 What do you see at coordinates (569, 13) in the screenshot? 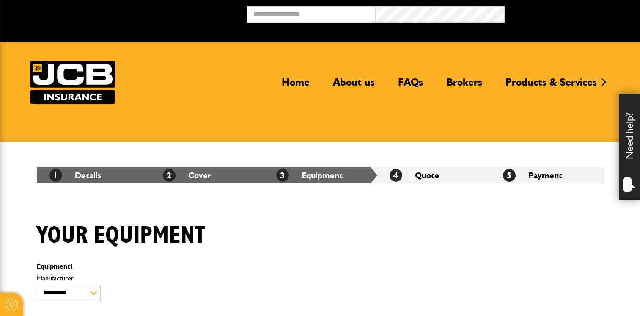
I see `button: Broker Login` at bounding box center [569, 13].